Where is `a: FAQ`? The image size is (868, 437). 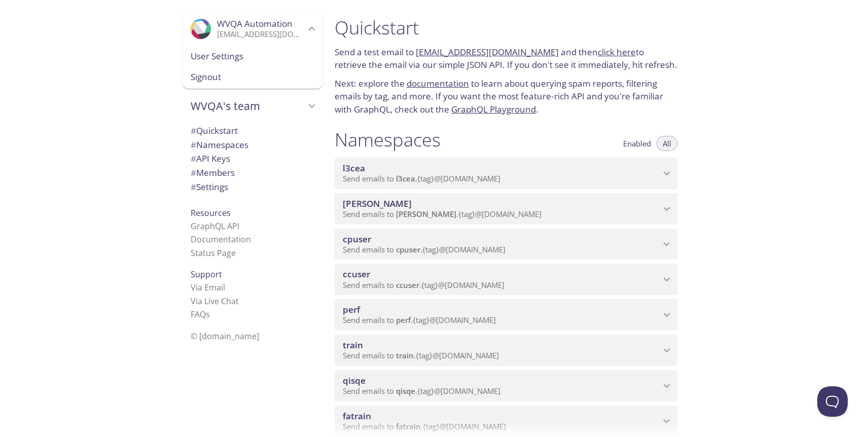 a: FAQ is located at coordinates (200, 314).